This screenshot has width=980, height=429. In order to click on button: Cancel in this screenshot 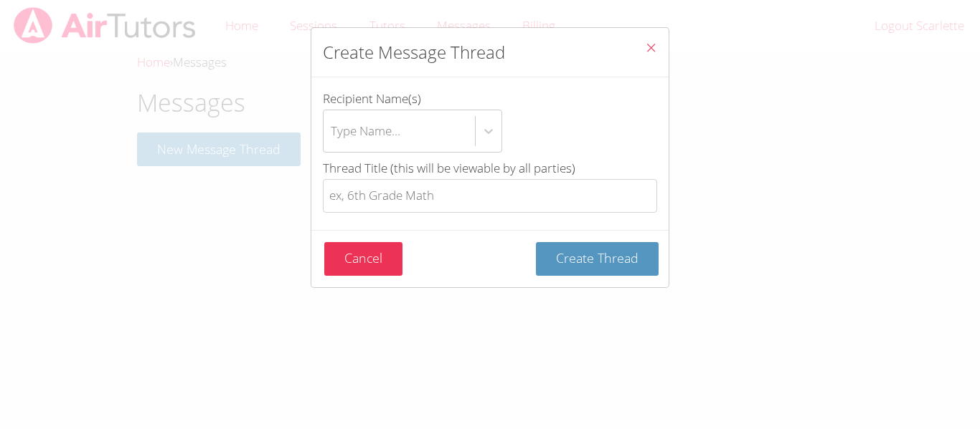, I will do `click(363, 258)`.